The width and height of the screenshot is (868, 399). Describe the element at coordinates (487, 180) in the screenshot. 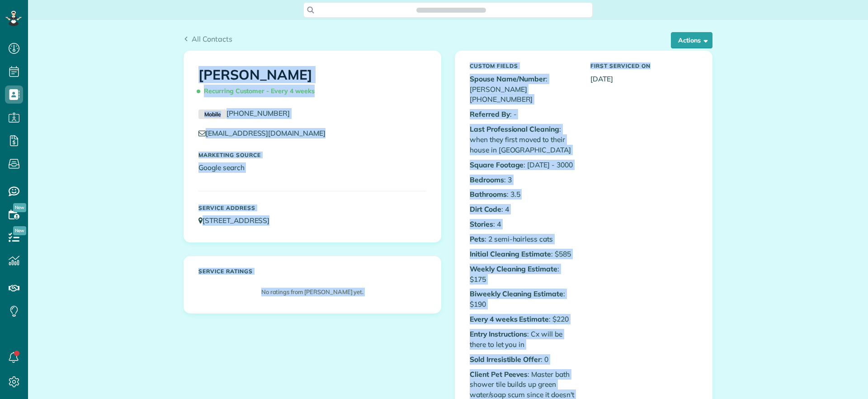

I see `b: Bedrooms` at that location.